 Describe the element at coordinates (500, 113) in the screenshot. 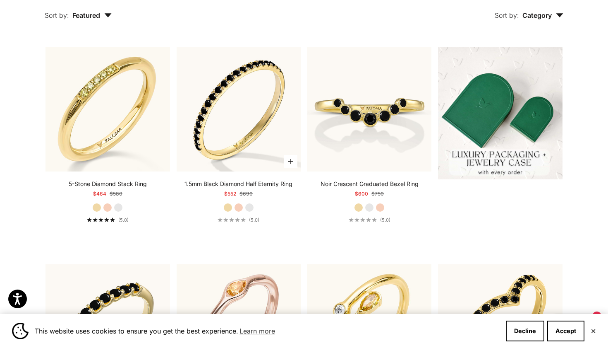

I see `img: 1_efe35f54-c1b6-4cae-852f-b2bb124dc37f.png` at that location.